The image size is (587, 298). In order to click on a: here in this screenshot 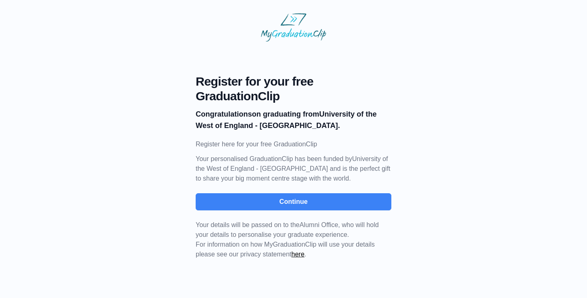, I will do `click(298, 254)`.